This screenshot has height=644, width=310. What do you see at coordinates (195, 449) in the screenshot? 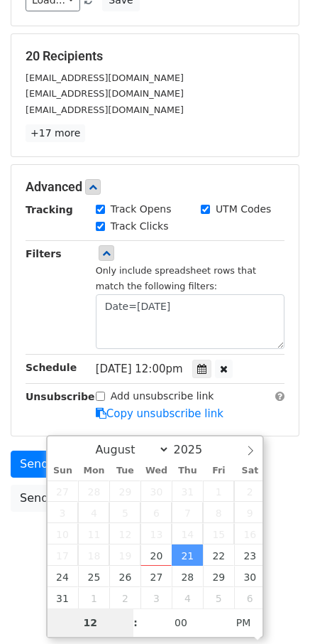
I see `input: Year` at bounding box center [195, 449].